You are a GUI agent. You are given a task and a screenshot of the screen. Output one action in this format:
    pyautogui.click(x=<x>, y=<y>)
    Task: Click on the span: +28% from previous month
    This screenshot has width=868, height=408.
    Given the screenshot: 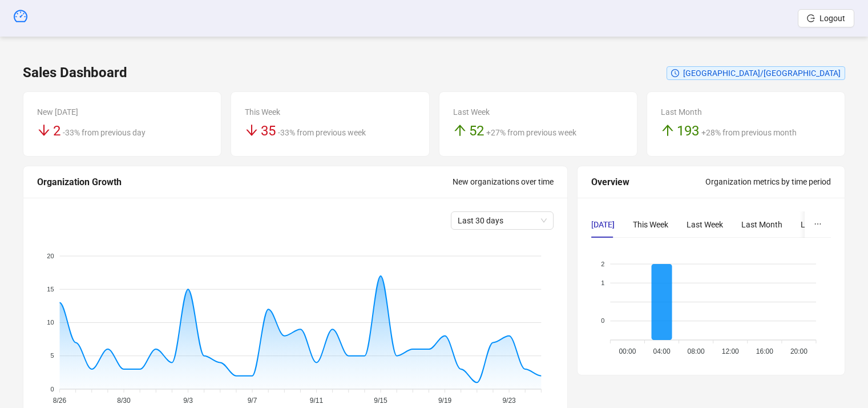 What is the action you would take?
    pyautogui.click(x=749, y=132)
    